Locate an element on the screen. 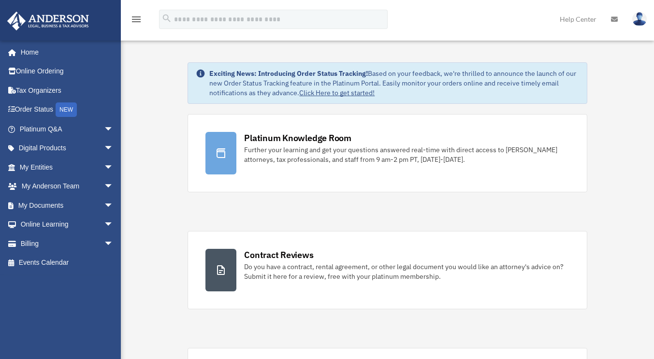  img: Anderson Advisors Platinum Portal is located at coordinates (48, 21).